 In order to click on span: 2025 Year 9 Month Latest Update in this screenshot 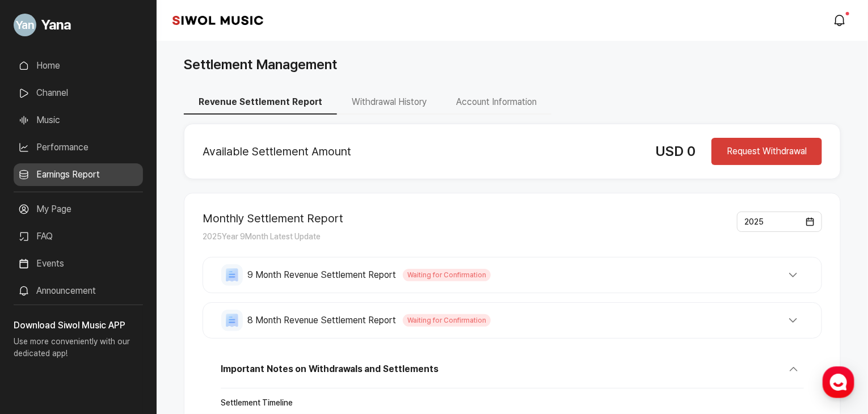, I will do `click(261, 237)`.